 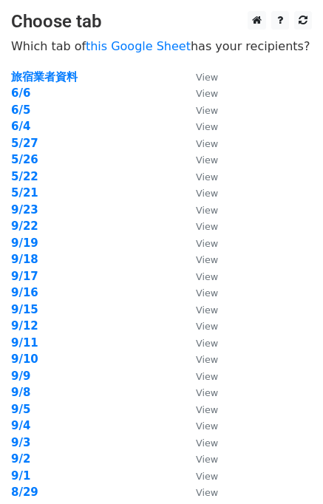 I want to click on strong: 9/18, so click(x=24, y=259).